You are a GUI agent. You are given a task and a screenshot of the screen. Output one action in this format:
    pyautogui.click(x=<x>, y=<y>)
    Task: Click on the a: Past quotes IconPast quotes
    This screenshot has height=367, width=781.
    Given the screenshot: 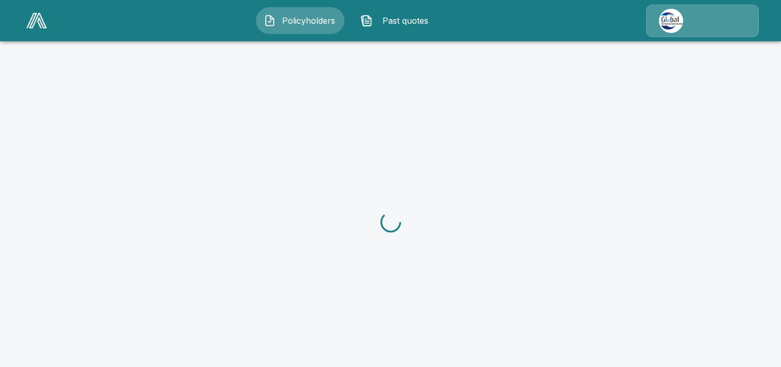 What is the action you would take?
    pyautogui.click(x=397, y=21)
    